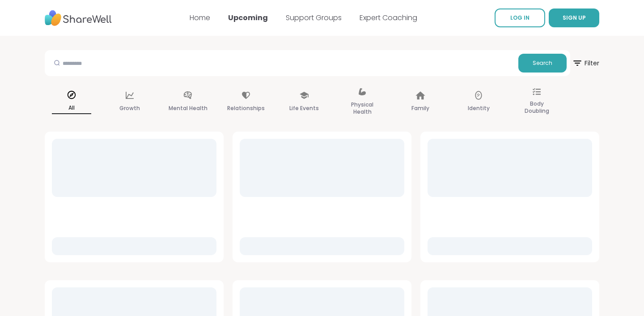 Image resolution: width=644 pixels, height=316 pixels. What do you see at coordinates (188, 108) in the screenshot?
I see `p: Mental Health` at bounding box center [188, 108].